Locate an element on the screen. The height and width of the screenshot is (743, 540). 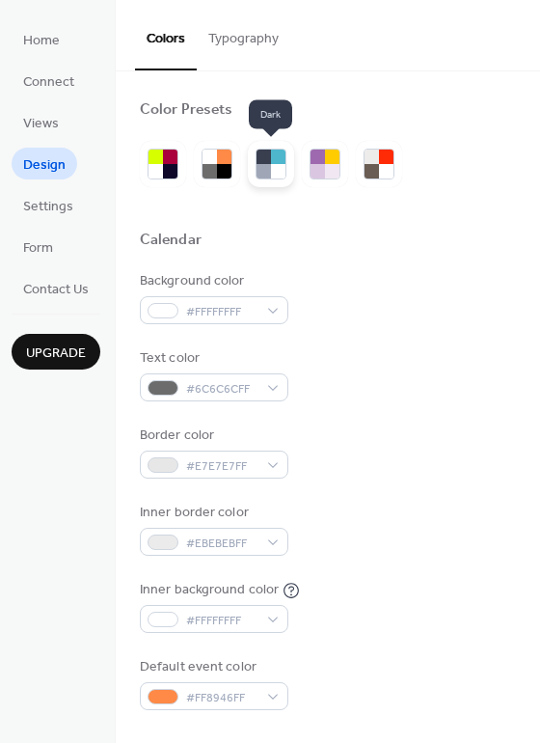
div: Background color is located at coordinates (212, 281).